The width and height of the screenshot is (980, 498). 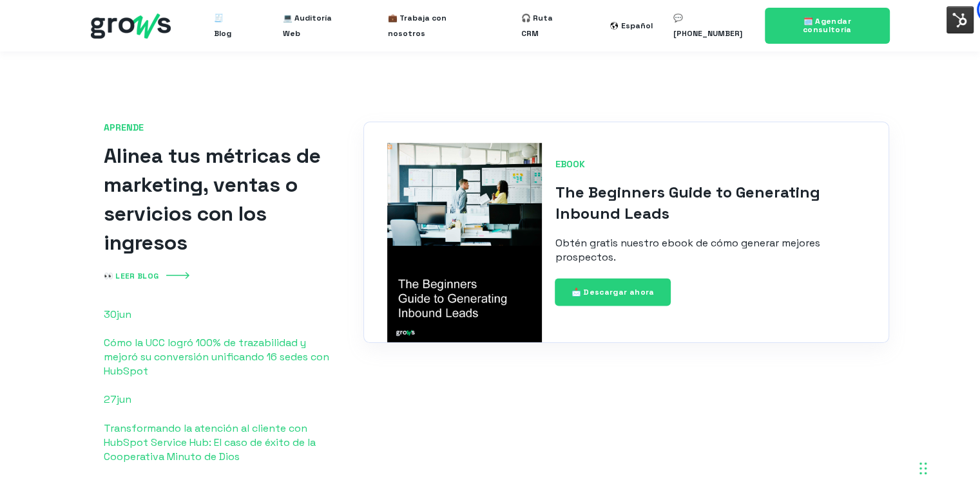 I want to click on p: Cómo la UCC logró 100% de trazabilidad y mejoró su conversión unificando 16 sedes con HubSpot, so click(x=217, y=358).